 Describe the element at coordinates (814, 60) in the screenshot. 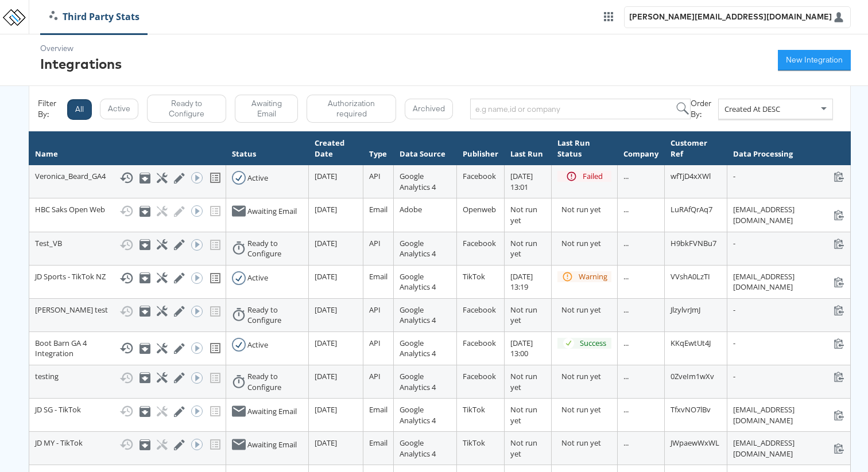

I see `button: New Integration` at that location.